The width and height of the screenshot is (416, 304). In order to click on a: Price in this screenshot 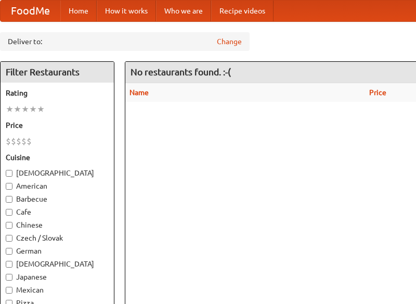, I will do `click(378, 93)`.